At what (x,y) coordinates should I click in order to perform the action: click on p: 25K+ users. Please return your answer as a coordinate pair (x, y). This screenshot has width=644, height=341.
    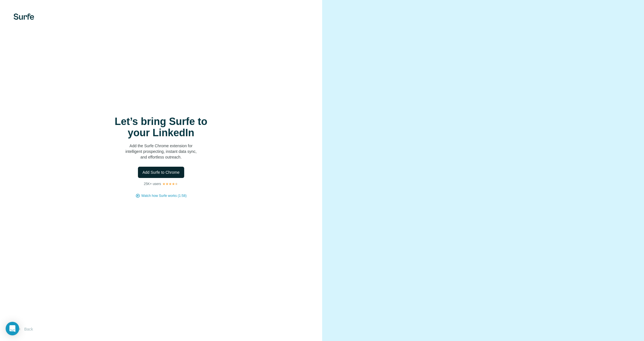
    Looking at the image, I should click on (152, 184).